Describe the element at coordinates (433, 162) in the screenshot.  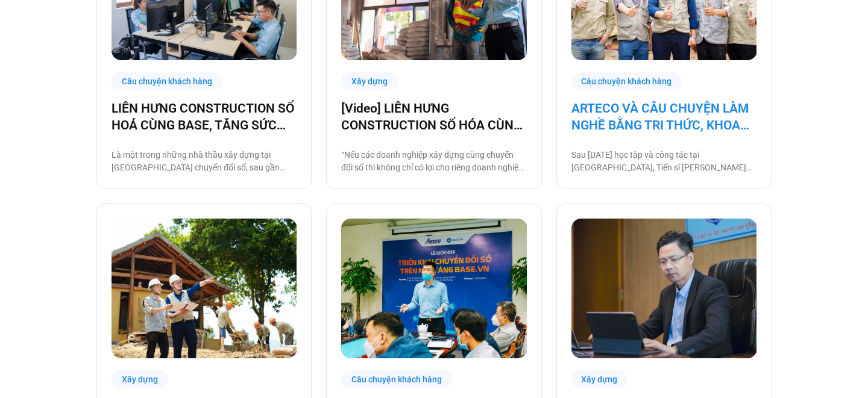
I see `p: “Nếu các doanh nghiệp xây dựng cùng chuyển đổi số thì không chỉ có lợi cho riêng doanh nghiệp mà ...` at that location.